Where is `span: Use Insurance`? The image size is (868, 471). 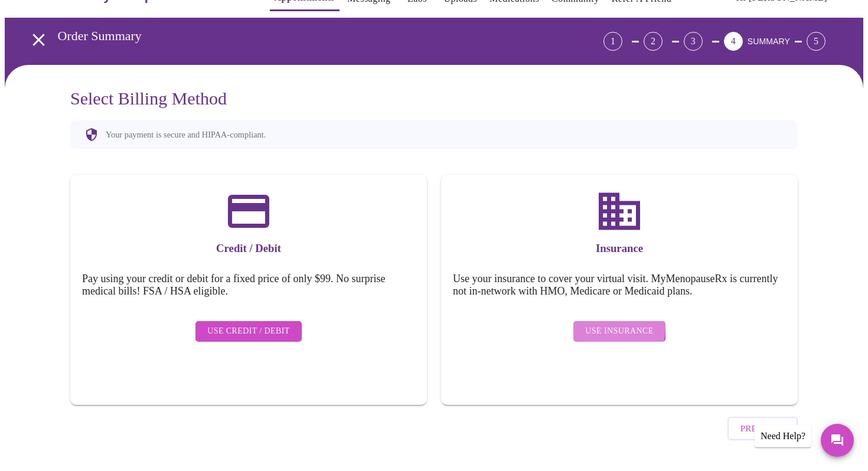
span: Use Insurance is located at coordinates (619, 331).